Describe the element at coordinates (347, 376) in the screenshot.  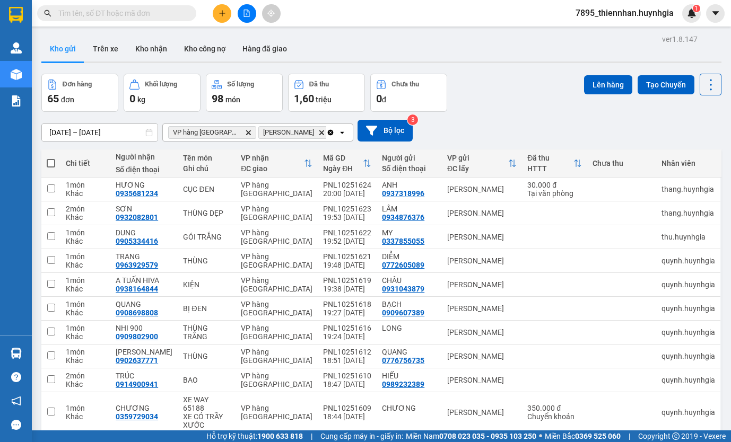
I see `div: PNL10251610` at that location.